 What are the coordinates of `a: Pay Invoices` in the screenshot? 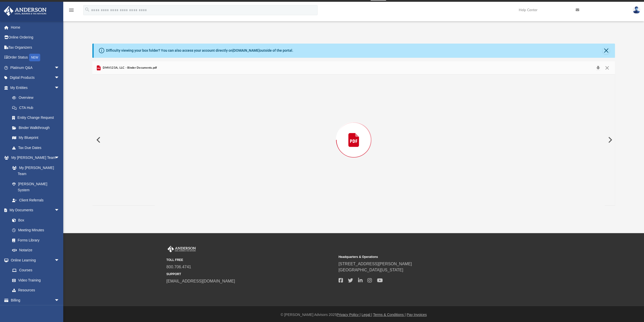 It's located at (417, 315).